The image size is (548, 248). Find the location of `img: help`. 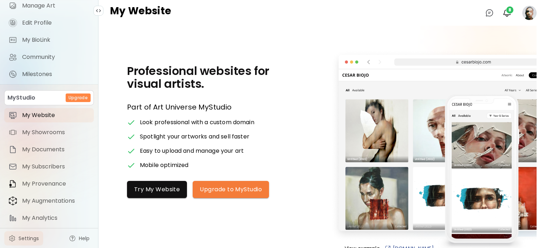

img: help is located at coordinates (72, 239).